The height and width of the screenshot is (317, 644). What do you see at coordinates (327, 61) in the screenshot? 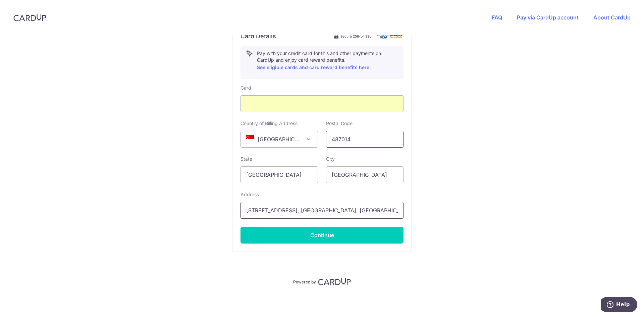
I see `p: Pay with your credit card for this and other payments on CardUp and enjoy card reward benefits.` at bounding box center [327, 61].